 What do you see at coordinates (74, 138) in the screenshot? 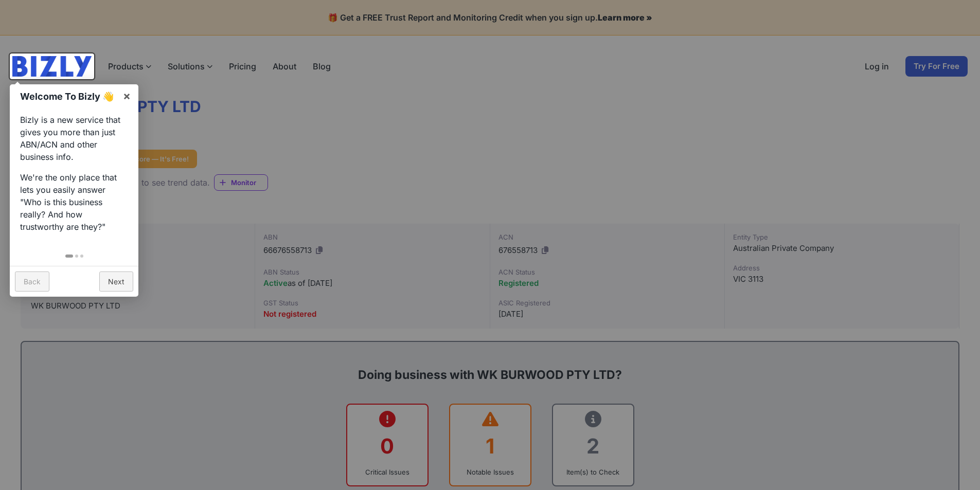
I see `p: Bizly is a new service that gives you more than just ABN/ACN and other business info.` at bounding box center [74, 138].